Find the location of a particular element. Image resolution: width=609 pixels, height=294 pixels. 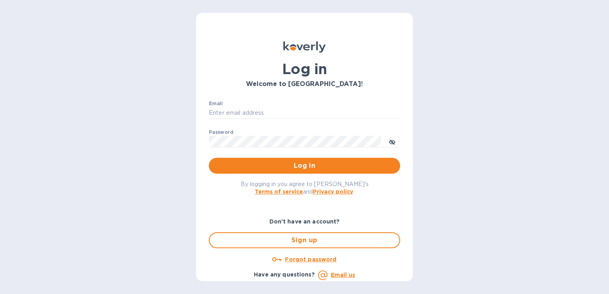

b: Don't have an account? is located at coordinates (305, 222).